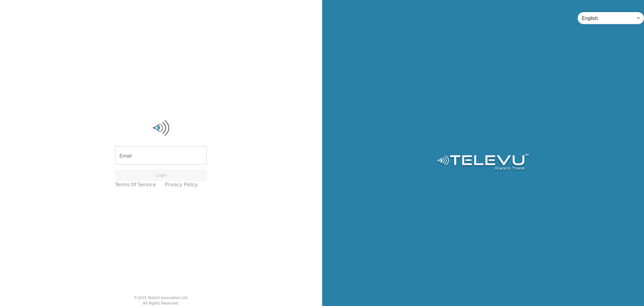  I want to click on div: English, so click(611, 18).